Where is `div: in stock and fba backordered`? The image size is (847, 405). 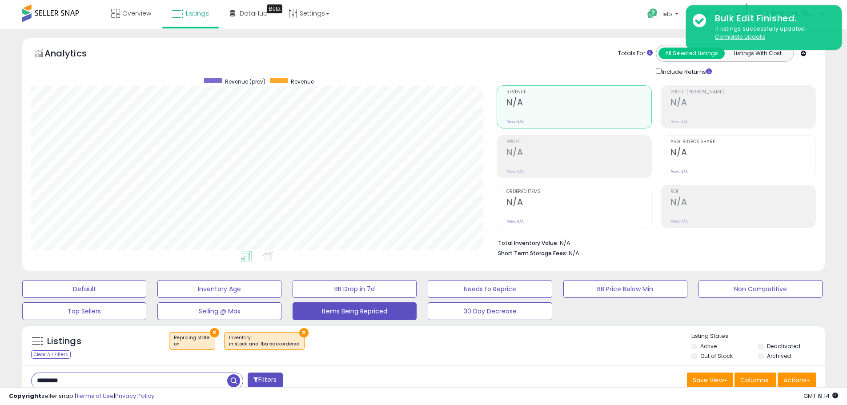 div: in stock and fba backordered is located at coordinates (264, 344).